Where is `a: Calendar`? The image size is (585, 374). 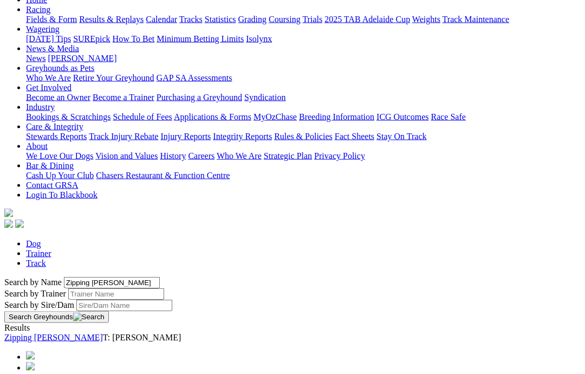 a: Calendar is located at coordinates (162, 19).